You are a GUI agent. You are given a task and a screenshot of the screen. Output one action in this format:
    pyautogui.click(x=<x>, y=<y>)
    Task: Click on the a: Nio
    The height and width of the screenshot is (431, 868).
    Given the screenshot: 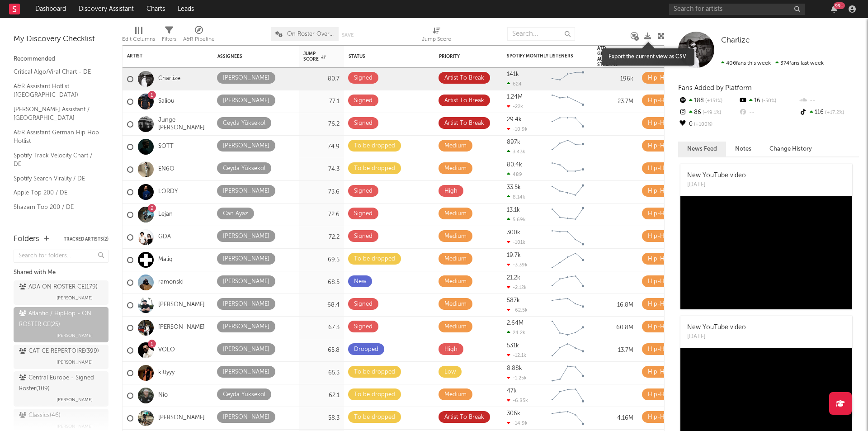 What is the action you would take?
    pyautogui.click(x=163, y=395)
    